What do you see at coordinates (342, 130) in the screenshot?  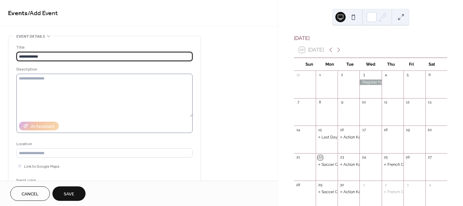 I see `div: 16` at bounding box center [342, 130].